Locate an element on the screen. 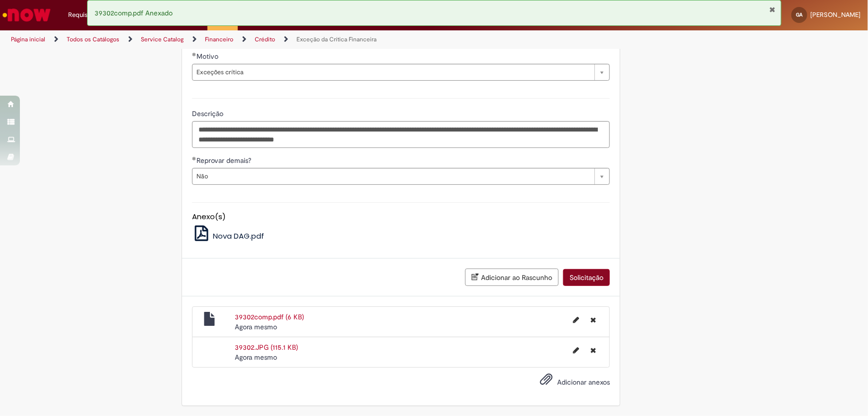 This screenshot has height=416, width=868. button: Excluir 39302comp.pdf is located at coordinates (593, 320).